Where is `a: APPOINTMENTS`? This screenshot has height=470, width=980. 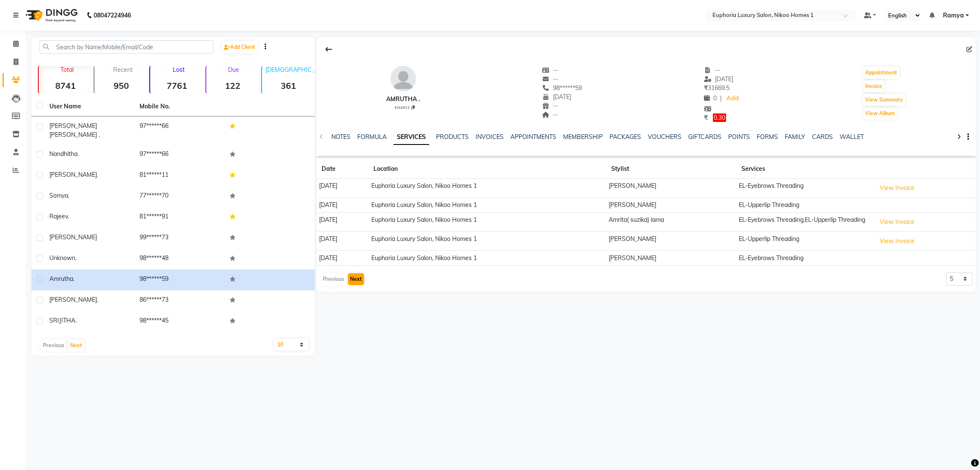
a: APPOINTMENTS is located at coordinates (533, 137).